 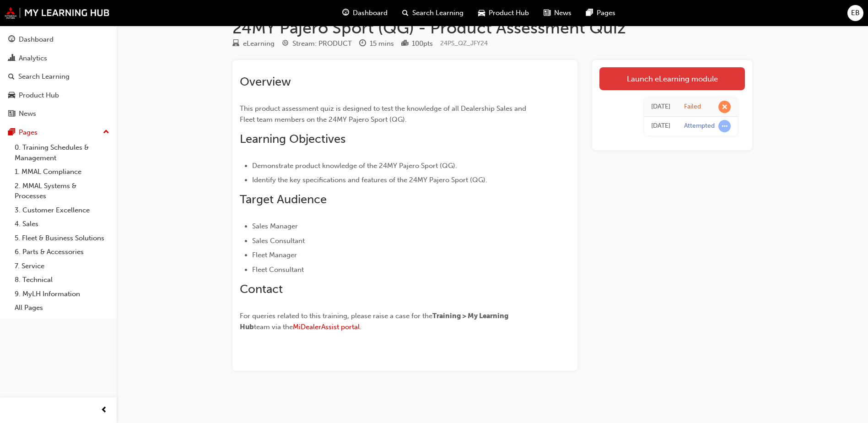 I want to click on a: news-iconNews, so click(x=557, y=13).